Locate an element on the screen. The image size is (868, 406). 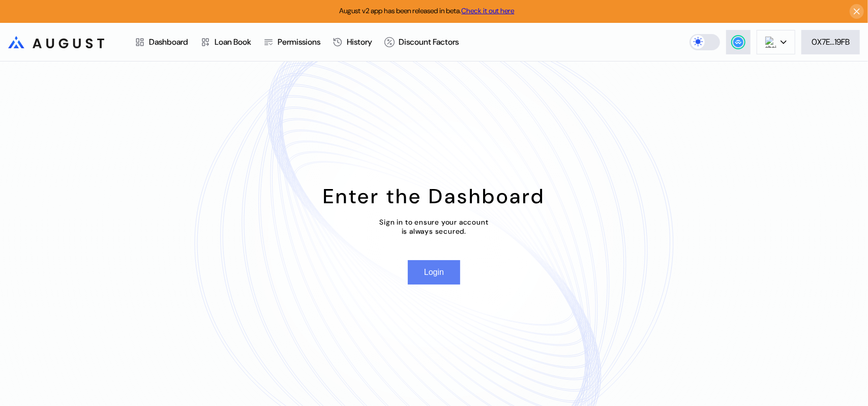
a: Dashboard is located at coordinates (161, 42).